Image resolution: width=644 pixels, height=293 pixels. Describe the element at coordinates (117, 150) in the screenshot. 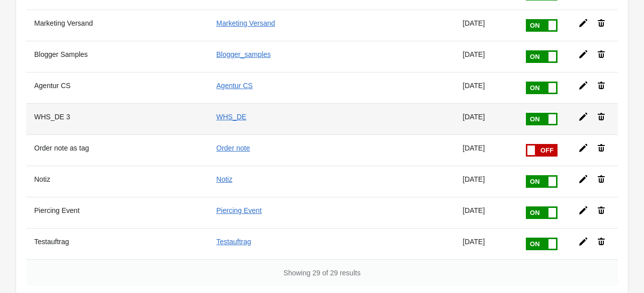

I see `th: Order note as tag` at that location.